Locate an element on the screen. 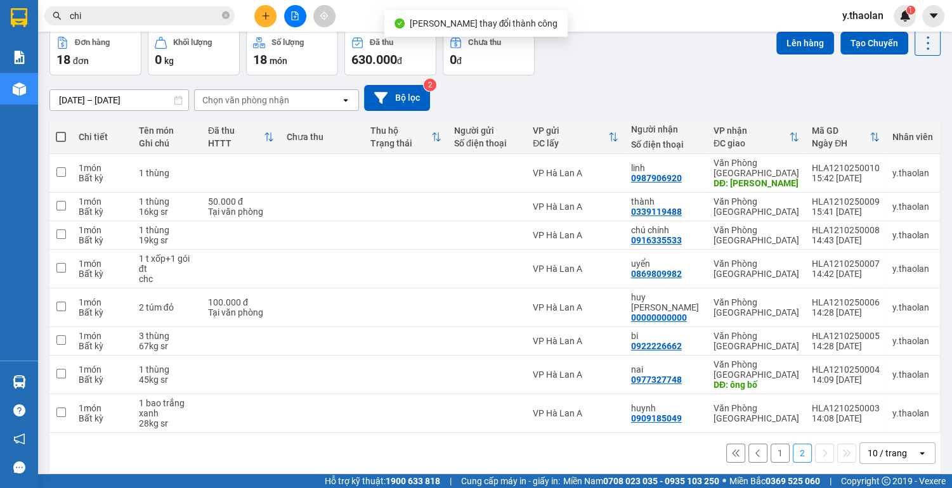 The width and height of the screenshot is (952, 488). div: 16kg sr is located at coordinates (167, 212).